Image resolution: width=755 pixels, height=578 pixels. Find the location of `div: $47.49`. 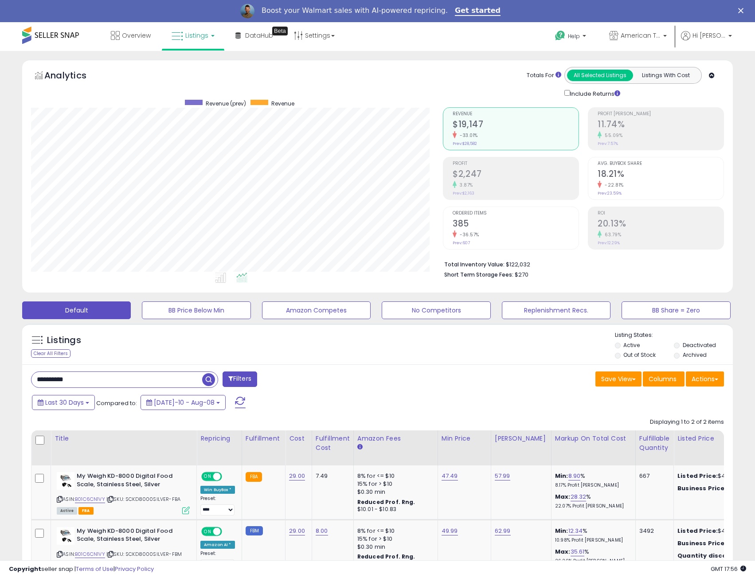

div: $47.49 is located at coordinates (714, 476).